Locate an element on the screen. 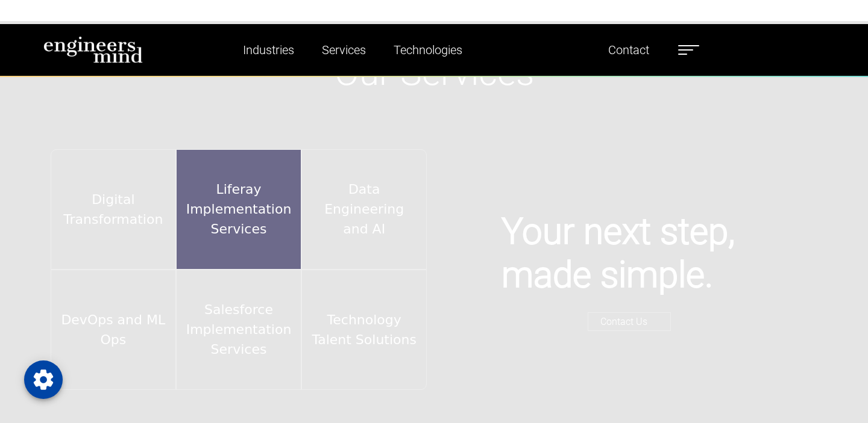 The image size is (868, 423). a: Technologies is located at coordinates (428, 50).